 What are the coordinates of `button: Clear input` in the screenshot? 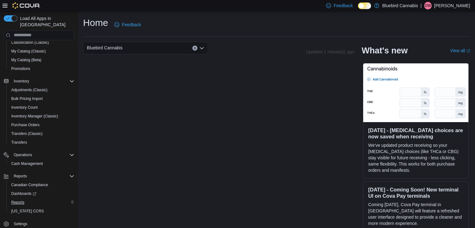 It's located at (195, 48).